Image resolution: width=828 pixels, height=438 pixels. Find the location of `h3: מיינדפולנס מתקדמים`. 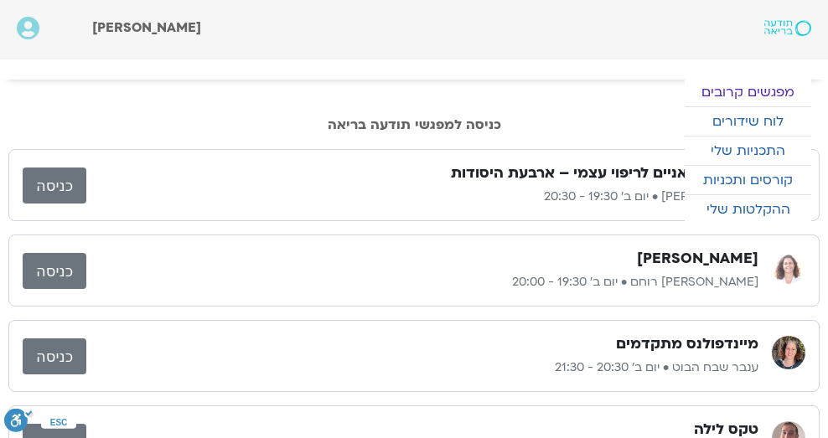

h3: מיינדפולנס מתקדמים is located at coordinates (687, 344).